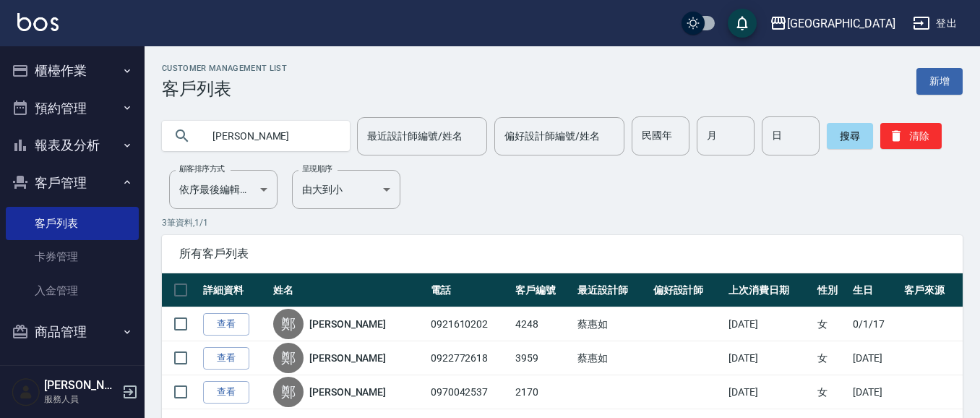 This screenshot has height=418, width=980. Describe the element at coordinates (72, 109) in the screenshot. I see `button: 預約管理` at that location.